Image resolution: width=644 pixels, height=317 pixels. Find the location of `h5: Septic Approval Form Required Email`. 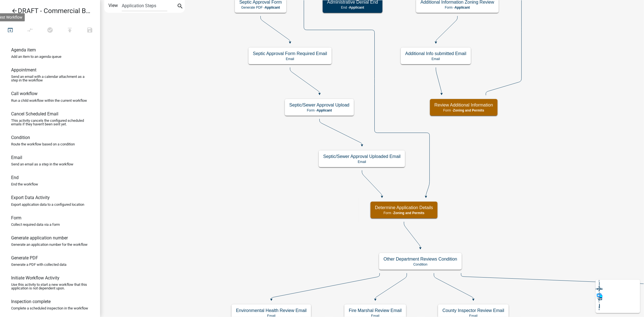

h5: Septic Approval Form Required Email is located at coordinates (290, 53).